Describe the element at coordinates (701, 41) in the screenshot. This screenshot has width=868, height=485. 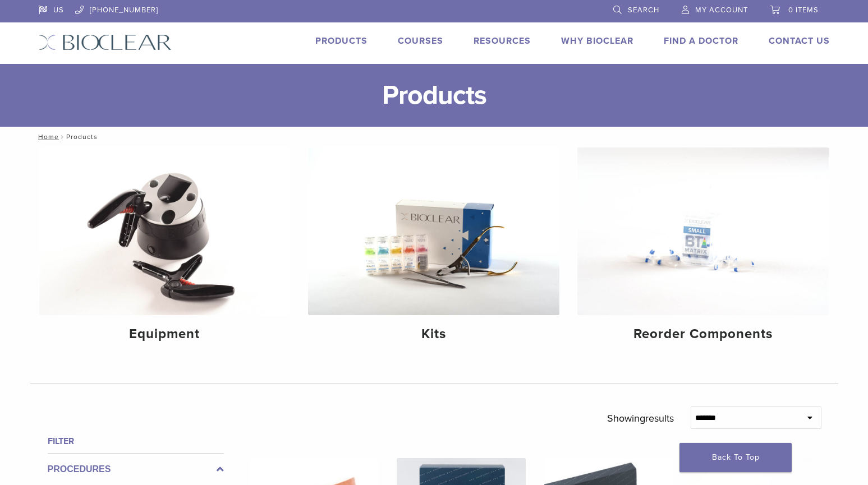
I see `a: Find A Doctor` at that location.